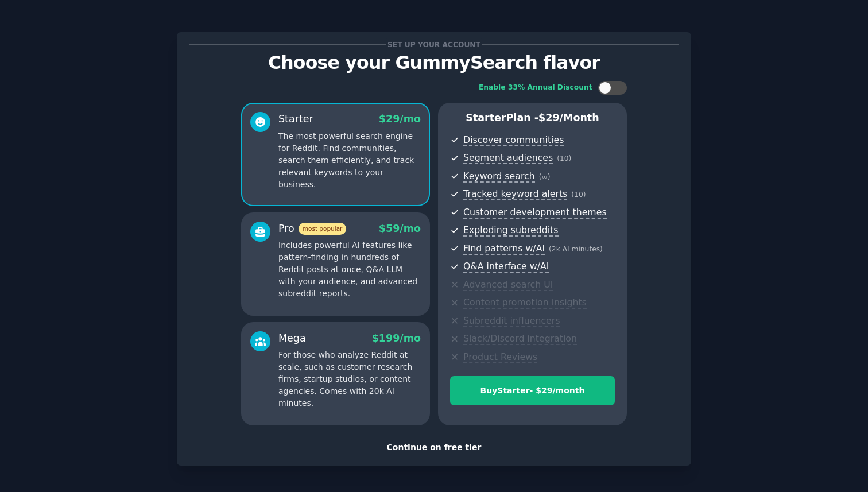 This screenshot has height=492, width=868. What do you see at coordinates (499, 176) in the screenshot?
I see `span: Keyword search` at bounding box center [499, 176].